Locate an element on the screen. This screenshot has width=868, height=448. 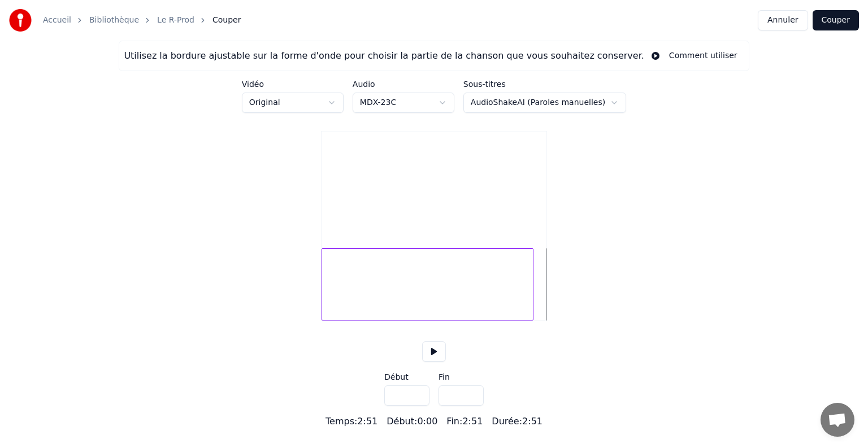
div: Ouvrir le chat is located at coordinates (837, 420).